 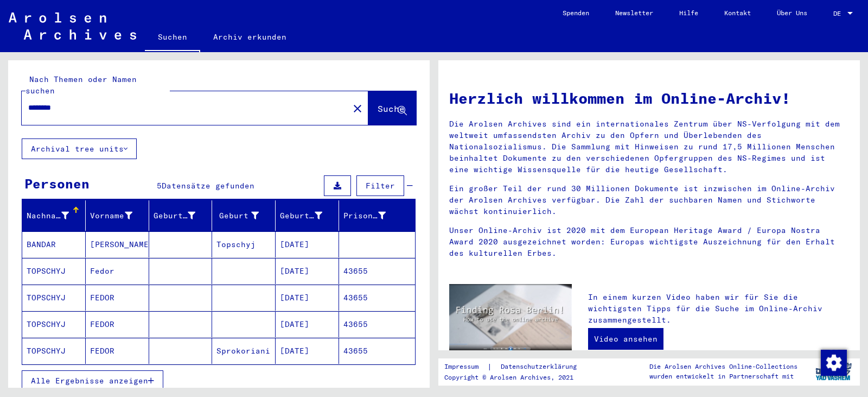 I want to click on mat-header-cell: Geburt‏, so click(x=243, y=215).